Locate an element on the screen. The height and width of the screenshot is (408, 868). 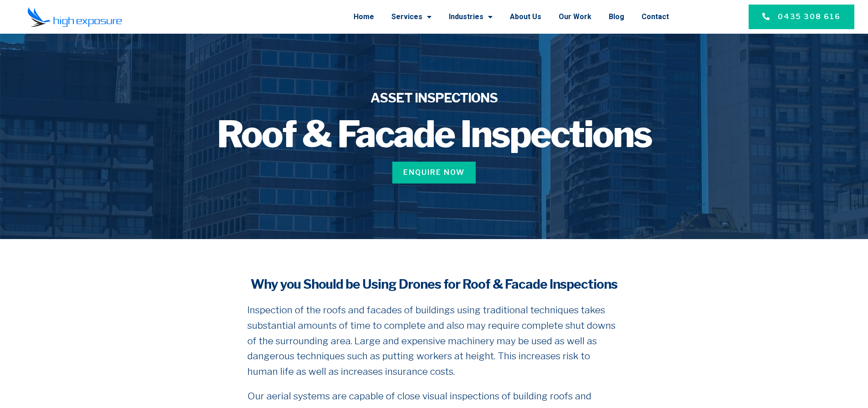
h1: Roof & Facade Inspections is located at coordinates (434, 135).